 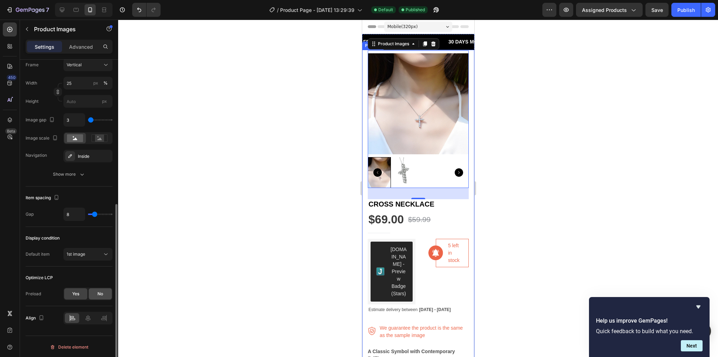 What do you see at coordinates (33, 294) in the screenshot?
I see `div: Preload` at bounding box center [33, 294].